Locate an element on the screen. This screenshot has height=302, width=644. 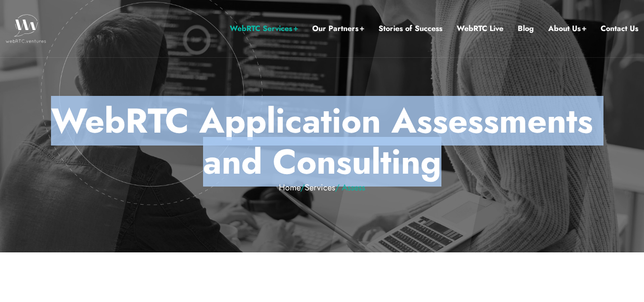
a: About Us is located at coordinates (567, 28).